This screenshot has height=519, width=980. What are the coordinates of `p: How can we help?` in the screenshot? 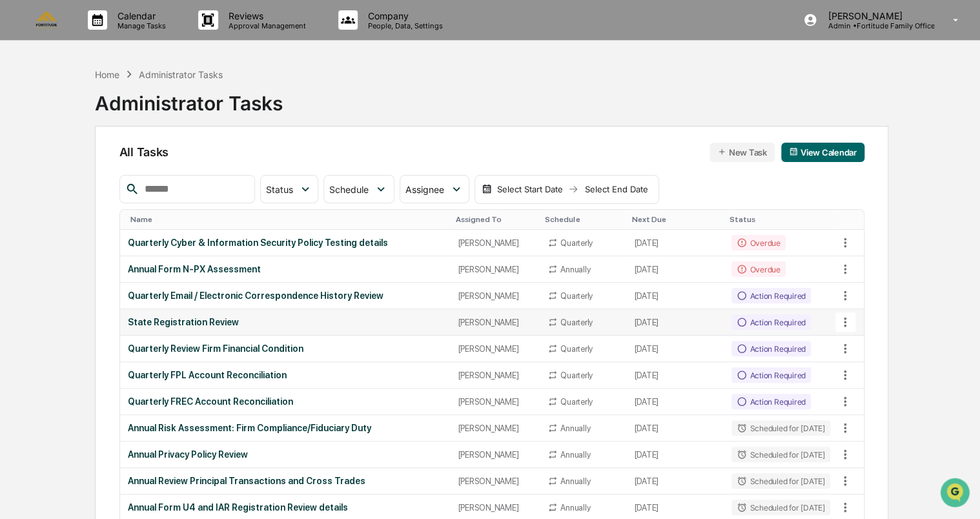 It's located at (124, 37).